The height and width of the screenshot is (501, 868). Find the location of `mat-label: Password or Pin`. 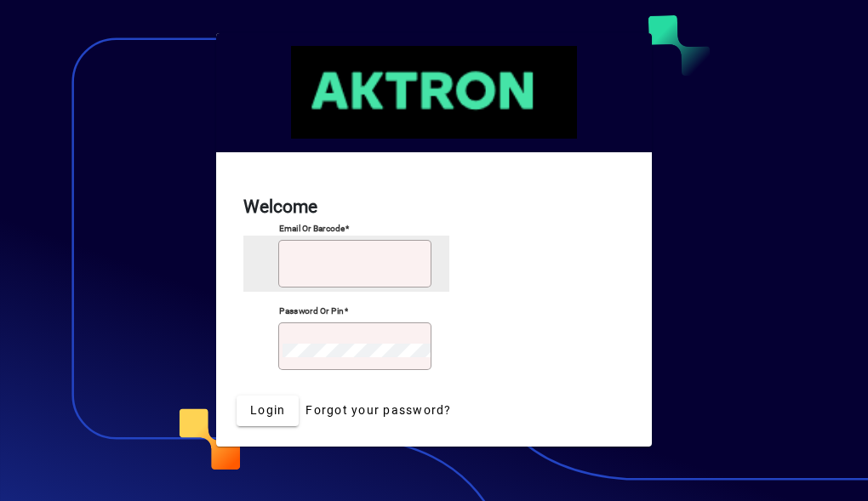

mat-label: Password or Pin is located at coordinates (311, 311).